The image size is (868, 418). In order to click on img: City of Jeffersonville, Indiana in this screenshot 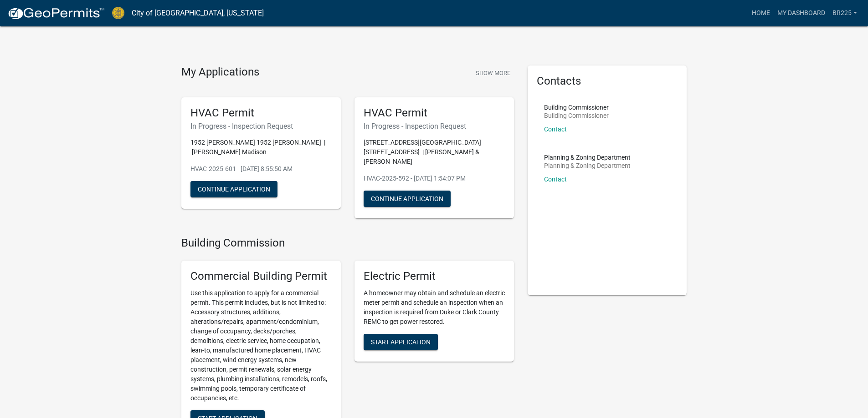, I will do `click(118, 13)`.